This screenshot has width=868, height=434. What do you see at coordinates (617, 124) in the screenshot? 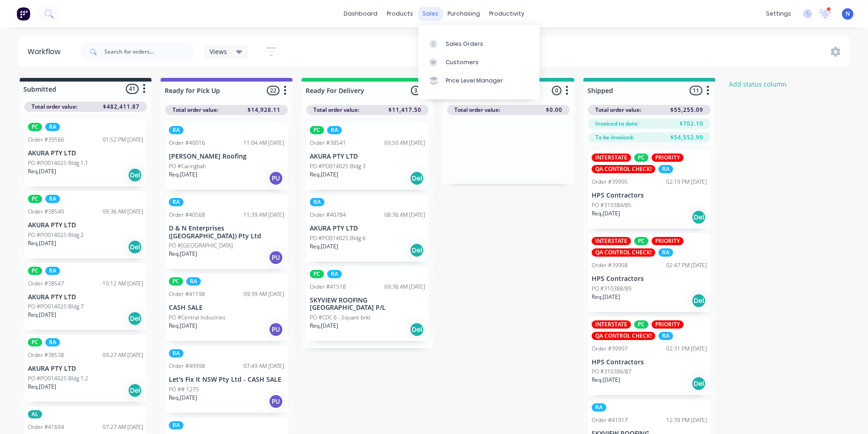
I see `span: Invoiced to date:` at bounding box center [617, 124].